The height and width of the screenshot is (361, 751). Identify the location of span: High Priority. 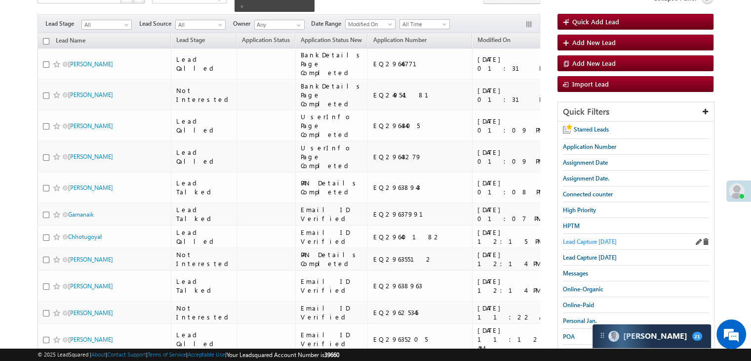
(580, 209).